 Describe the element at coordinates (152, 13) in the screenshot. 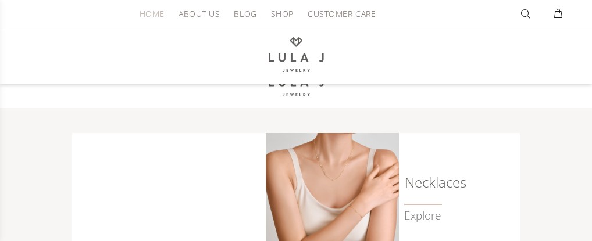

I see `a: HOME` at that location.